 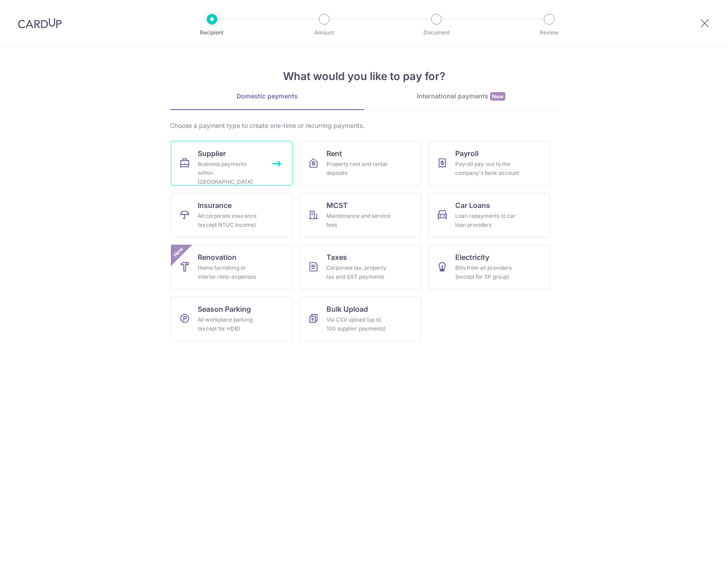 What do you see at coordinates (211, 154) in the screenshot?
I see `span: Supplier` at bounding box center [211, 154].